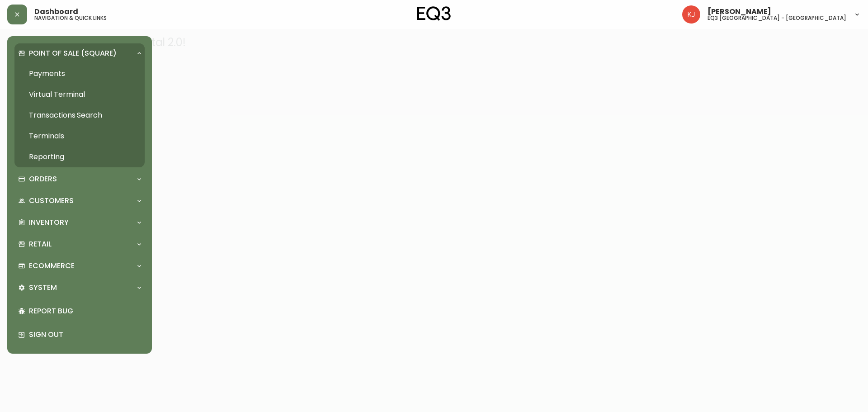 The height and width of the screenshot is (412, 868). Describe the element at coordinates (79, 311) in the screenshot. I see `div: Report Bug` at that location.